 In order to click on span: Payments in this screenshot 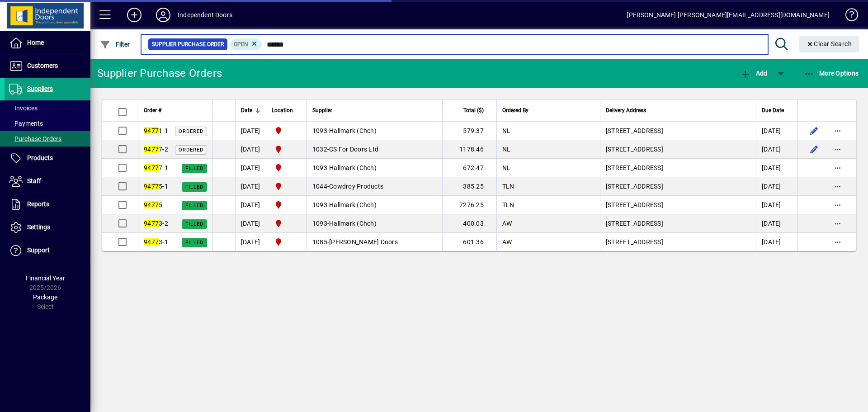, I will do `click(26, 123)`.